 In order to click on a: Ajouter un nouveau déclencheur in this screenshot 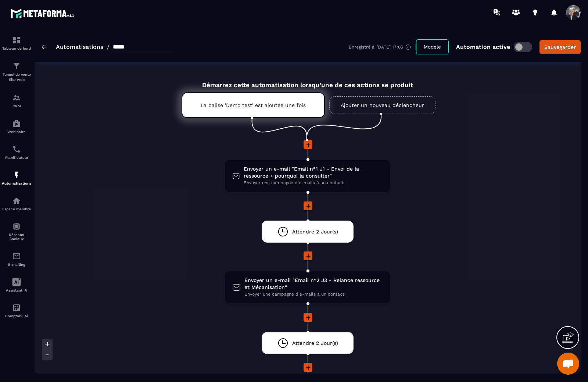, I will do `click(382, 105)`.